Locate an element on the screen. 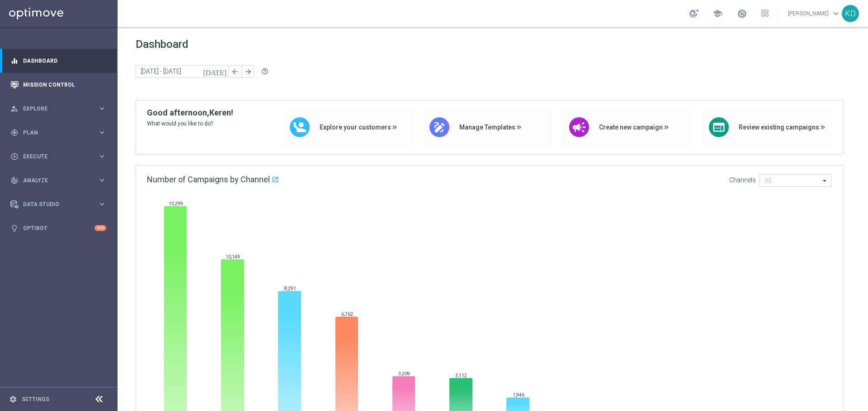  div: gps_fixed Plan keyboard_arrow_right is located at coordinates (58, 133).